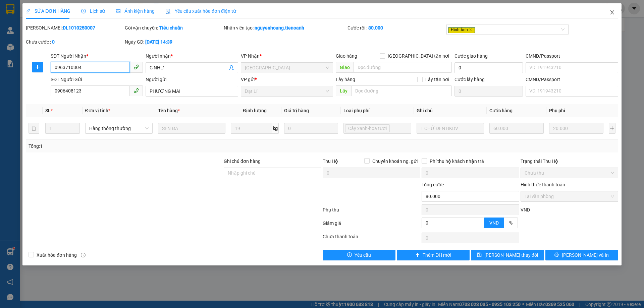 The height and width of the screenshot is (308, 644). What do you see at coordinates (501, 111) in the screenshot?
I see `span: Cước hàng` at bounding box center [501, 111].